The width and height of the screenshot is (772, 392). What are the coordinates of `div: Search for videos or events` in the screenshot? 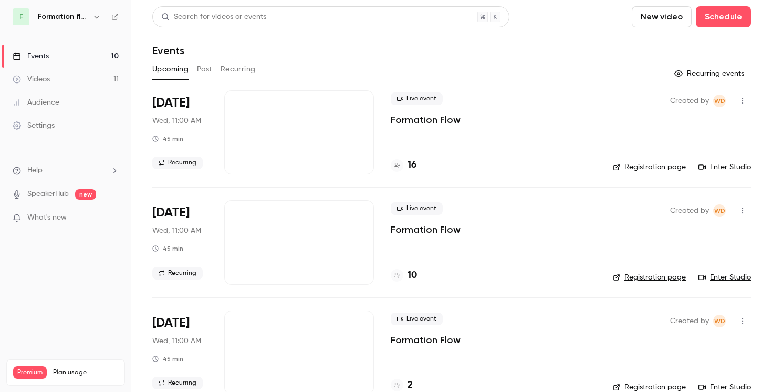 It's located at (214, 17).